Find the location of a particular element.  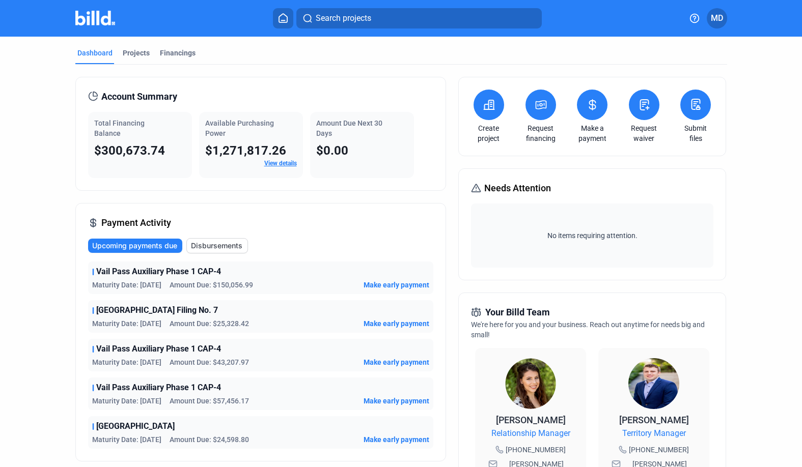

button: Upcoming payments due is located at coordinates (135, 246).